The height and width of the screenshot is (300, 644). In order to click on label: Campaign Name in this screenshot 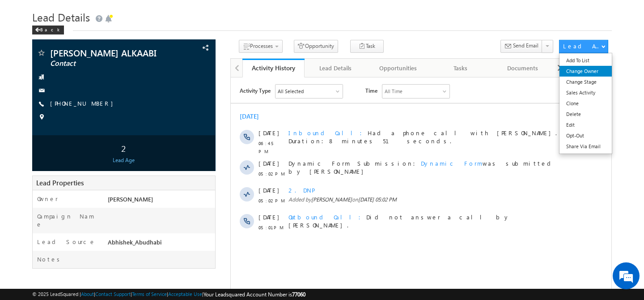, I will do `click(68, 220)`.